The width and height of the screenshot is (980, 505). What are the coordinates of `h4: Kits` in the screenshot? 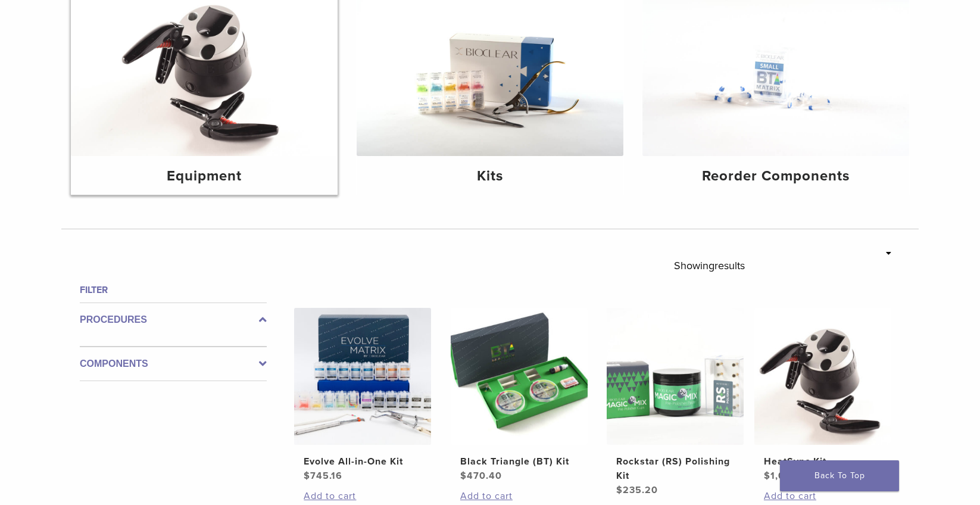 It's located at (490, 176).